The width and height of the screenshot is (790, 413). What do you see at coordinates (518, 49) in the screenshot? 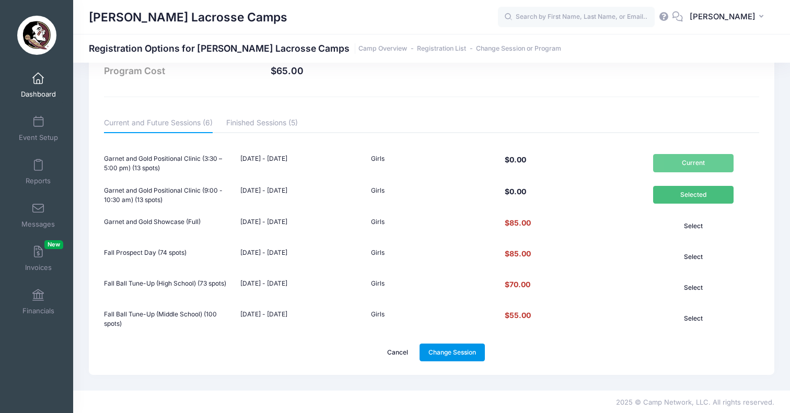
I see `a: Change Session or Program` at bounding box center [518, 49].